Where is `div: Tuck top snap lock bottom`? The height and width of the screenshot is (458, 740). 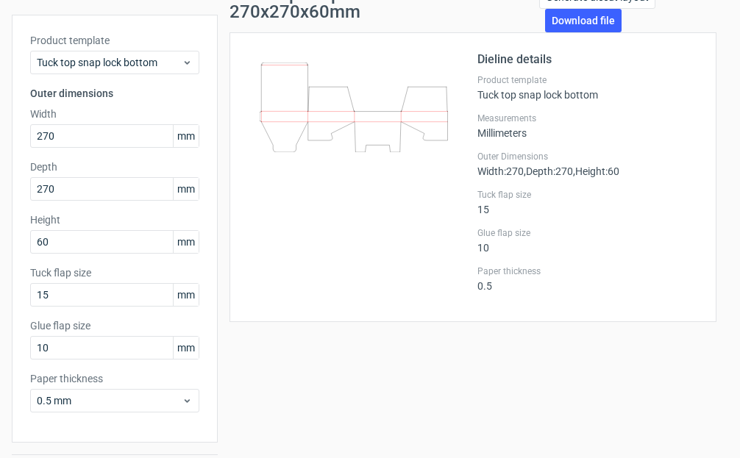
div: Tuck top snap lock bottom is located at coordinates (588, 88).